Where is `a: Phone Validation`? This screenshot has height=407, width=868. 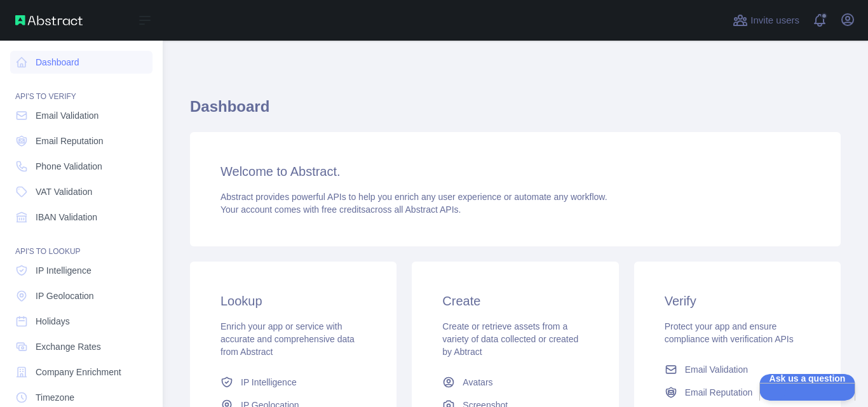
a: Phone Validation is located at coordinates (81, 166).